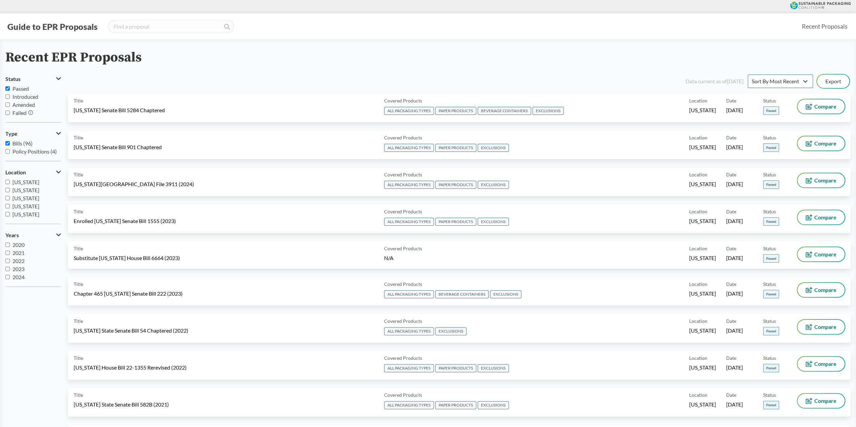 The image size is (856, 427). I want to click on input: Introduced, so click(7, 97).